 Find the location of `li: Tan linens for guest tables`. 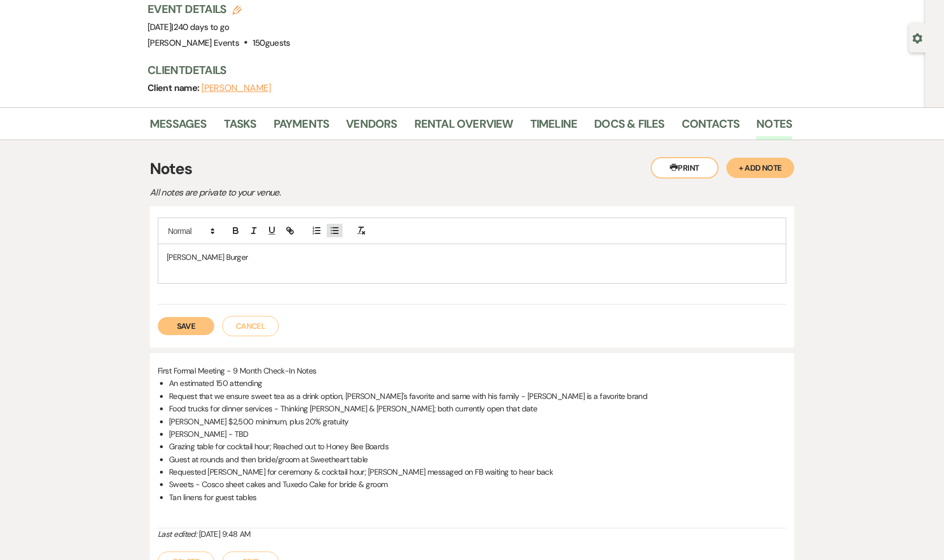

li: Tan linens for guest tables is located at coordinates (477, 497).